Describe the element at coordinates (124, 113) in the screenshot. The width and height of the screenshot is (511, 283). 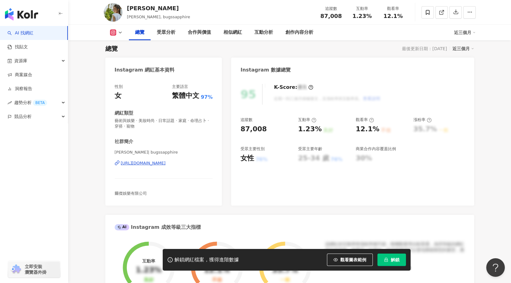
I see `div: 網紅類型` at that location.